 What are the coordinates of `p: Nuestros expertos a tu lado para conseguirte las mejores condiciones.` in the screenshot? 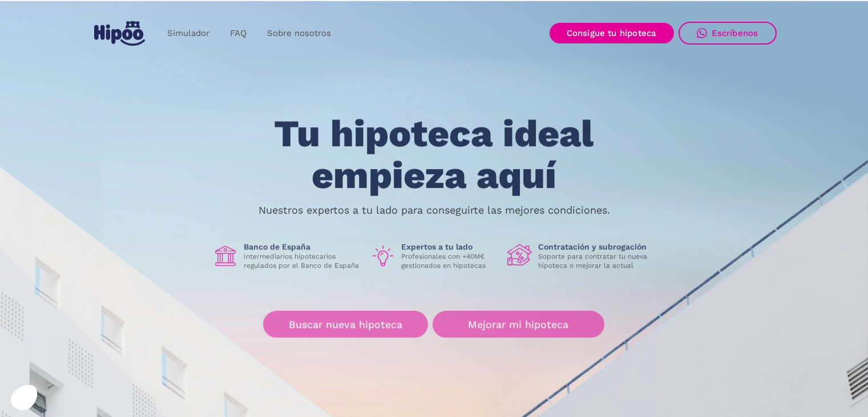 It's located at (434, 210).